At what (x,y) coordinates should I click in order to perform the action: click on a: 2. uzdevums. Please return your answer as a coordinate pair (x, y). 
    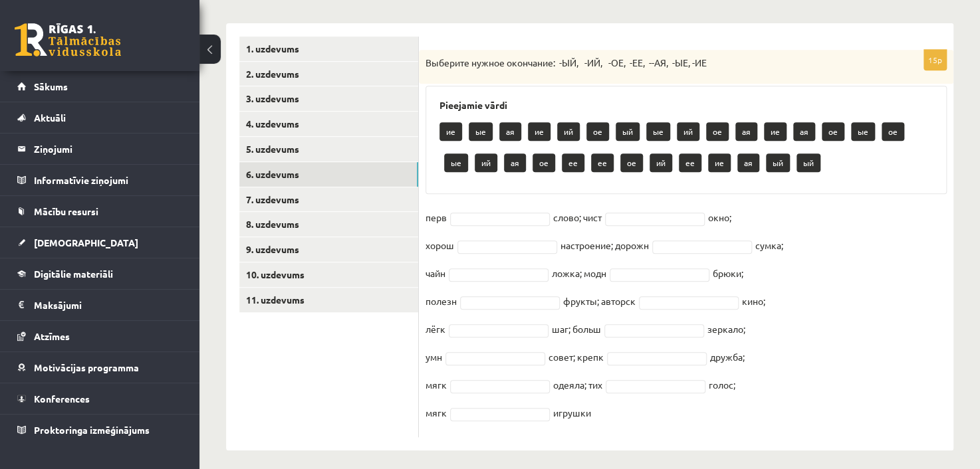
    Looking at the image, I should click on (328, 74).